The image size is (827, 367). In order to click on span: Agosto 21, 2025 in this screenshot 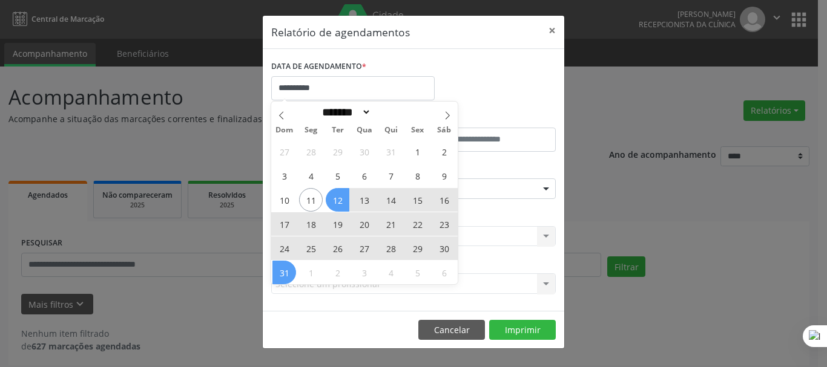, I will do `click(390, 224)`.